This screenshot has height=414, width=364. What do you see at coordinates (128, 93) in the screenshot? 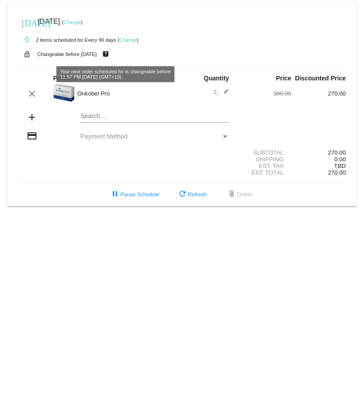
I see `div: Onkobel Pro` at bounding box center [128, 93].